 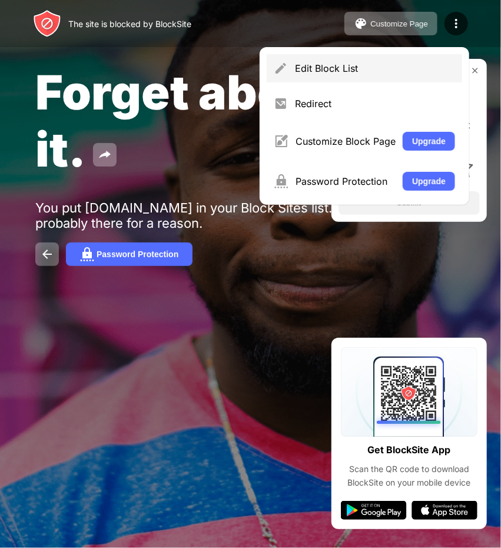 I want to click on img: qrcode.svg, so click(x=409, y=392).